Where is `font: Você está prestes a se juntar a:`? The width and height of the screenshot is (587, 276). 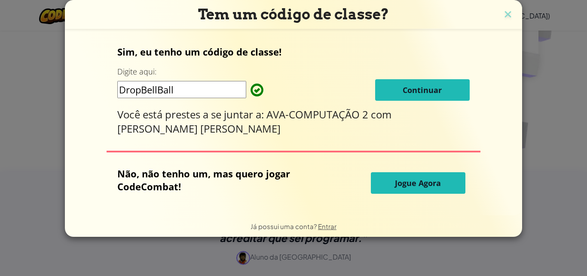 font: Você está prestes a se juntar a: is located at coordinates (190, 114).